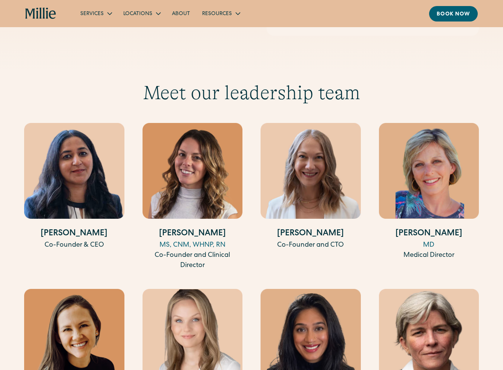  What do you see at coordinates (193, 261) in the screenshot?
I see `div: Co-Founder and Clinical Director` at bounding box center [193, 261].